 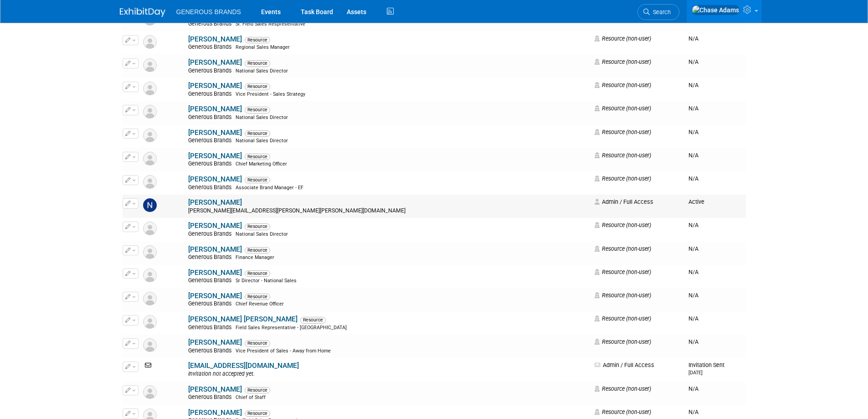 What do you see at coordinates (260, 303) in the screenshot?
I see `span: Chief Revenue Officer` at bounding box center [260, 303].